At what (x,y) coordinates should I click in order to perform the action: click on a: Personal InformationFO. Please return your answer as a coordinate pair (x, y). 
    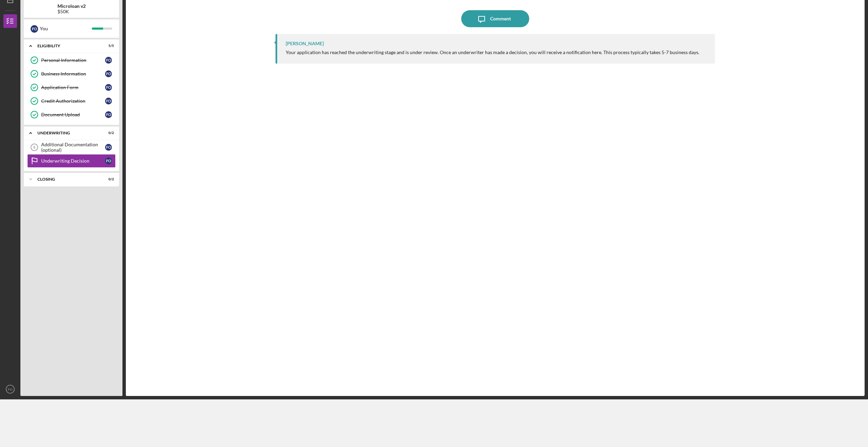
    Looking at the image, I should click on (71, 60).